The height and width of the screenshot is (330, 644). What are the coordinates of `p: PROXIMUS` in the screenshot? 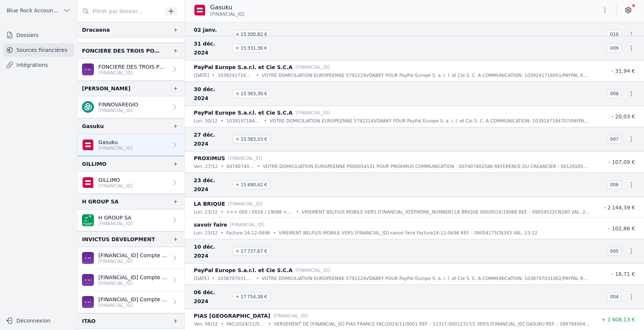 It's located at (209, 158).